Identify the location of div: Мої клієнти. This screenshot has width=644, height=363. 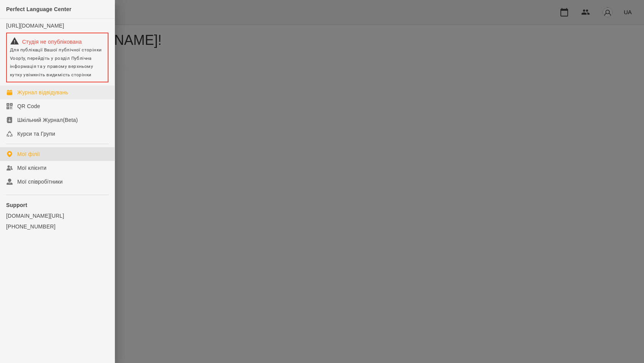
(32, 168).